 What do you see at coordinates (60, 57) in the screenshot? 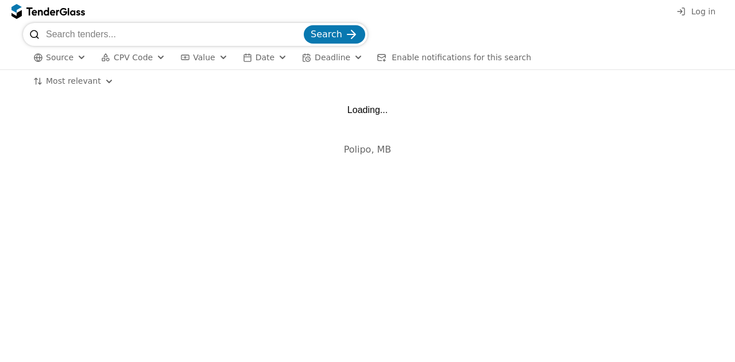
I see `span: Source` at bounding box center [60, 57].